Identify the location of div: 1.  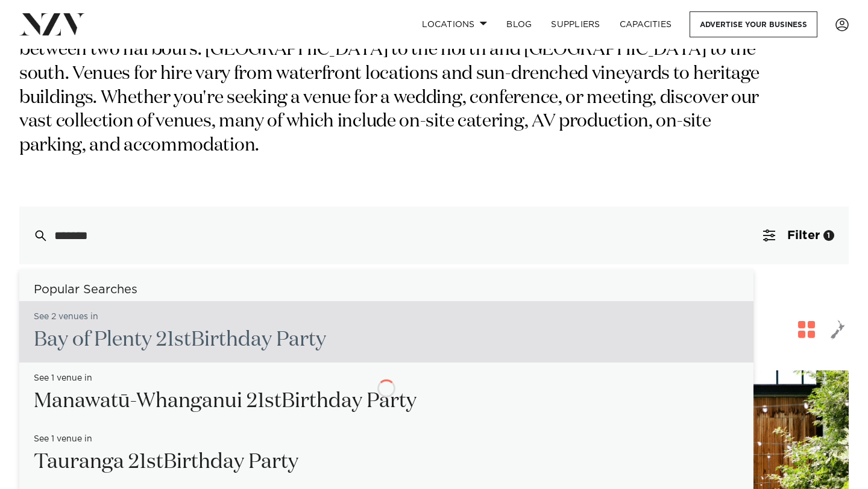
(829, 235).